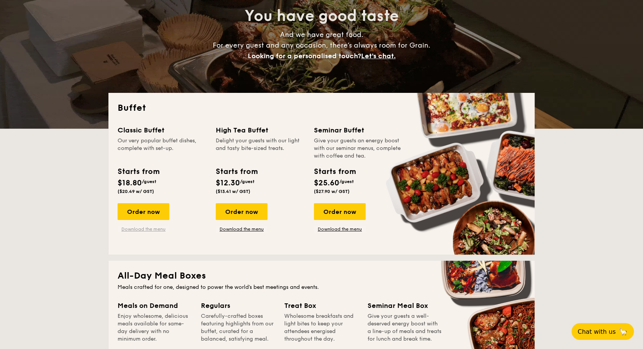 Image resolution: width=643 pixels, height=349 pixels. I want to click on div: Seminar Meal Box, so click(404, 306).